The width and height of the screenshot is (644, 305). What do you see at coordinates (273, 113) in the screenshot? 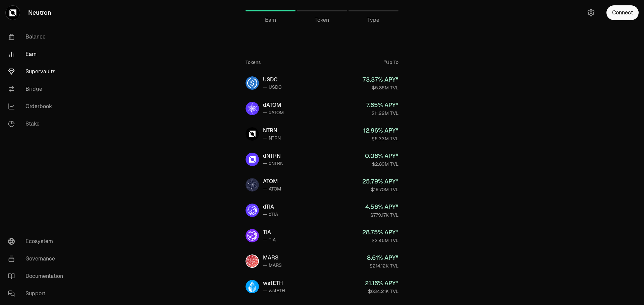
I see `div: — dATOM` at bounding box center [273, 113].